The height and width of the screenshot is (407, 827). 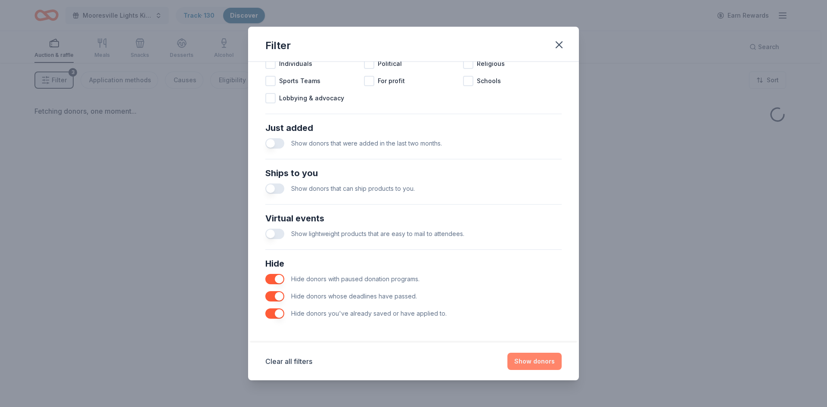 What do you see at coordinates (311, 98) in the screenshot?
I see `span: Lobbying & advocacy` at bounding box center [311, 98].